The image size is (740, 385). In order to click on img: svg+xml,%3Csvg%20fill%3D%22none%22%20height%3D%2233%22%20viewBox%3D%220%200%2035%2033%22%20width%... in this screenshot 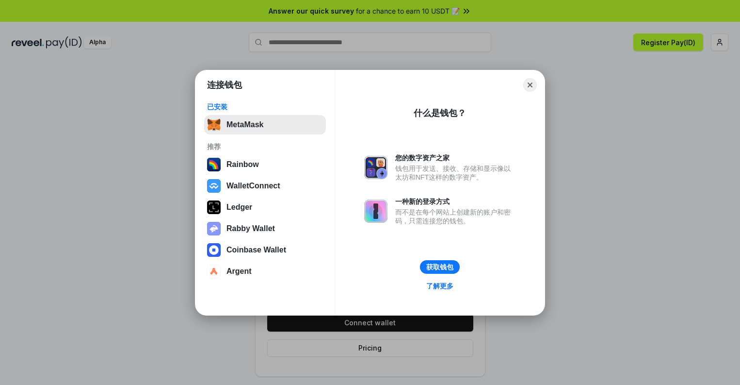, I will do `click(214, 125)`.